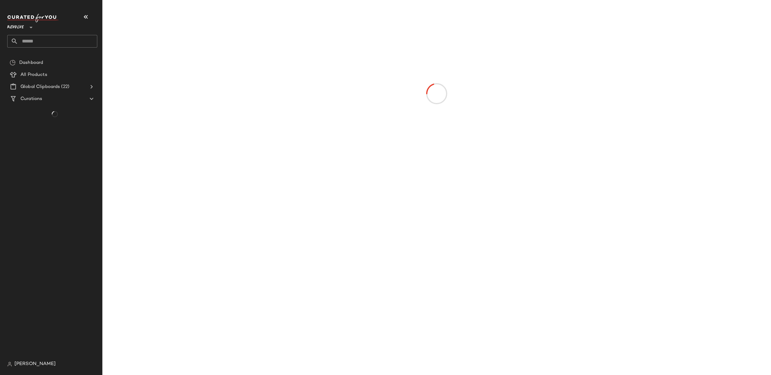 The image size is (771, 375). What do you see at coordinates (31, 99) in the screenshot?
I see `span: Curations` at bounding box center [31, 99].